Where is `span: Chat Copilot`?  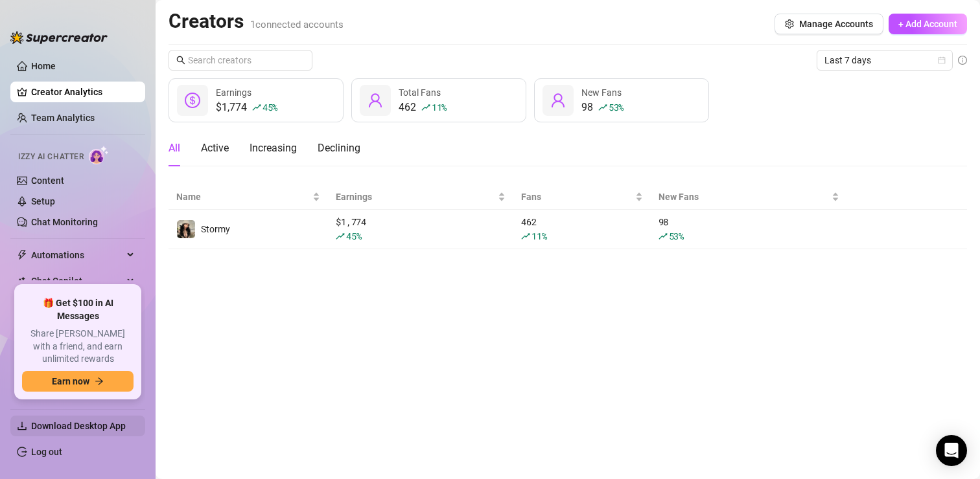 span: Chat Copilot is located at coordinates (77, 281).